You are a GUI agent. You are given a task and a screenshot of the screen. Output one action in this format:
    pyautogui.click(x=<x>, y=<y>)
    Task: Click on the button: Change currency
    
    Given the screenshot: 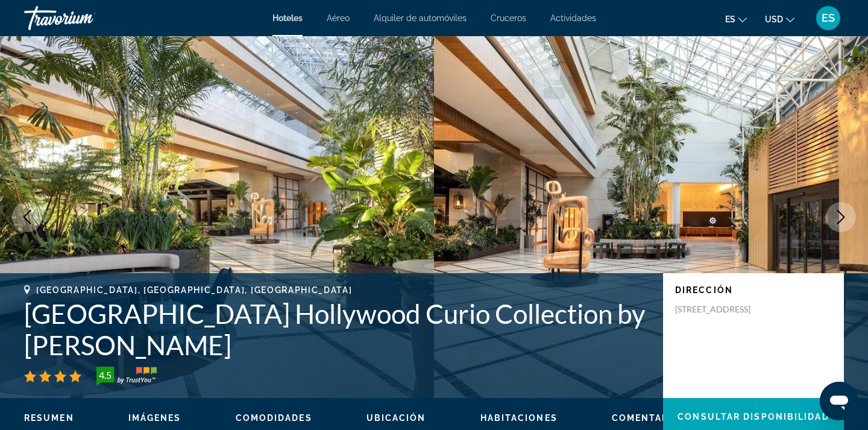 What is the action you would take?
    pyautogui.click(x=779, y=19)
    